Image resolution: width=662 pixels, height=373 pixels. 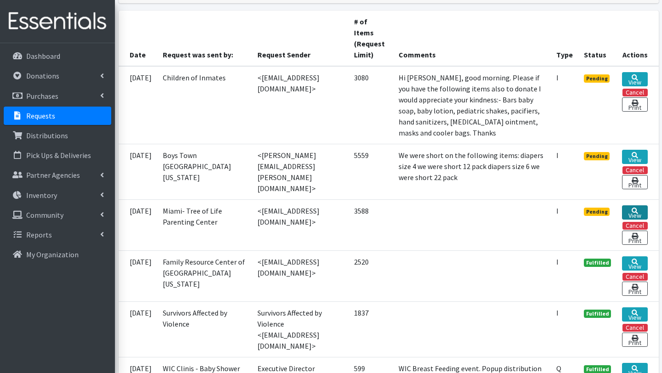 What do you see at coordinates (57, 96) in the screenshot?
I see `a: Purchases` at bounding box center [57, 96].